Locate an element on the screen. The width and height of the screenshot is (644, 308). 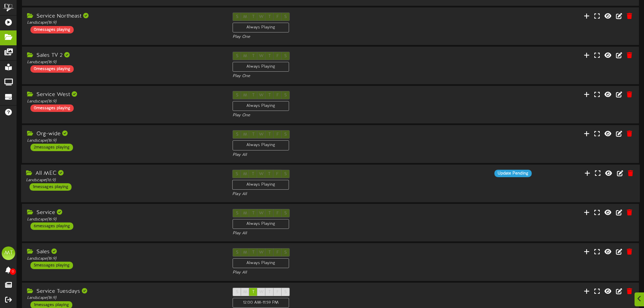
div: Sales is located at coordinates (125, 251).